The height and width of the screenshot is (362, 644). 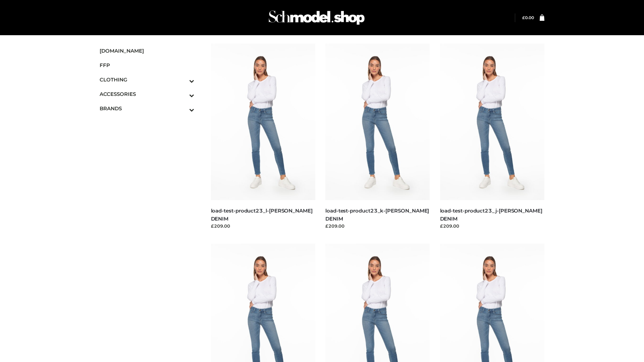 What do you see at coordinates (147, 108) in the screenshot?
I see `a: BRANDSToggle Submenu` at bounding box center [147, 108].